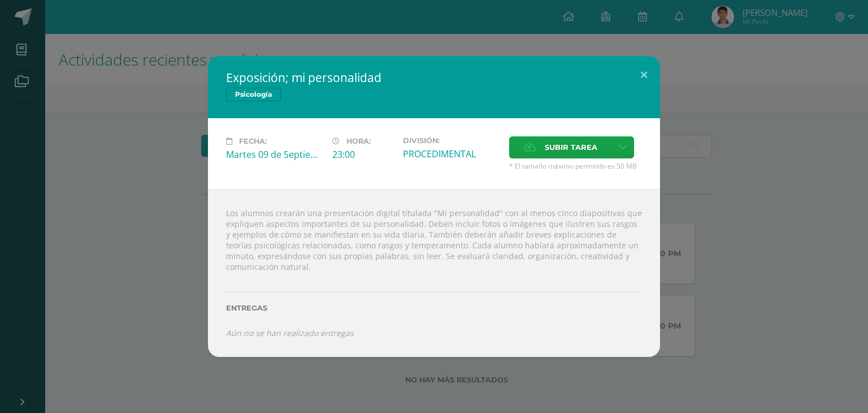 Image resolution: width=868 pixels, height=413 pixels. I want to click on label: División:, so click(451, 140).